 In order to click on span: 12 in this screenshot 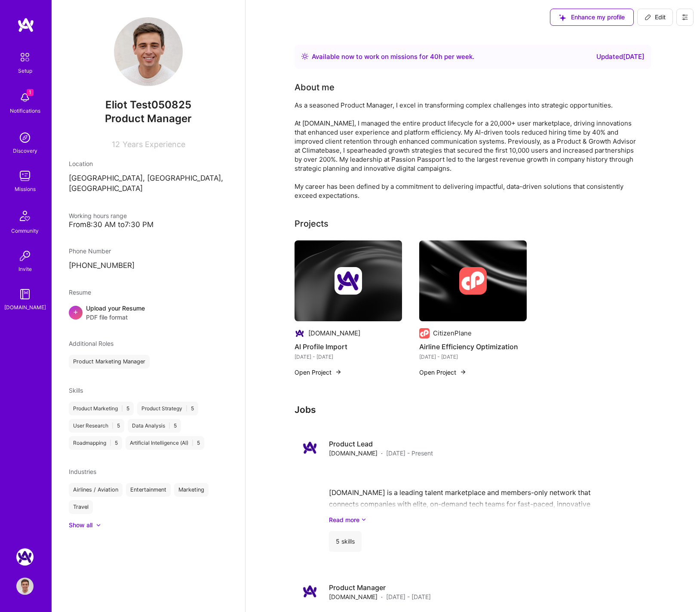, I will do `click(116, 144)`.